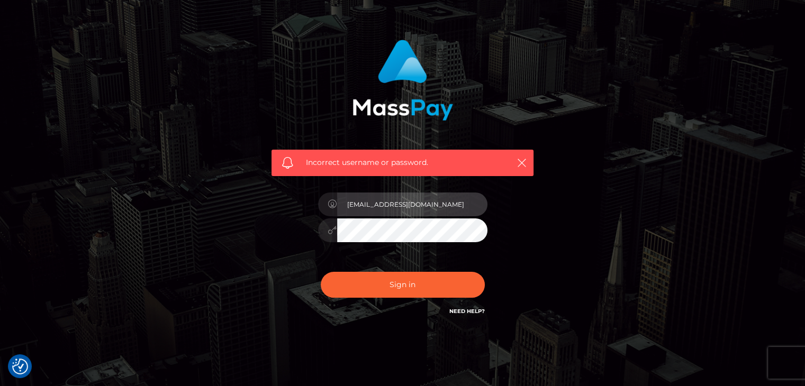  Describe the element at coordinates (403, 80) in the screenshot. I see `img: MassPay Login` at that location.